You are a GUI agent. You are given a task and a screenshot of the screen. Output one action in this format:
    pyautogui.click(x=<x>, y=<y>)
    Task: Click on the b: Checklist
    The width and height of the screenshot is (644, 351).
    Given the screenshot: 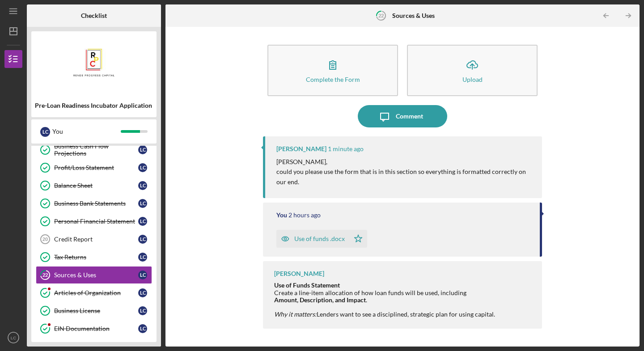 What is the action you would take?
    pyautogui.click(x=94, y=15)
    